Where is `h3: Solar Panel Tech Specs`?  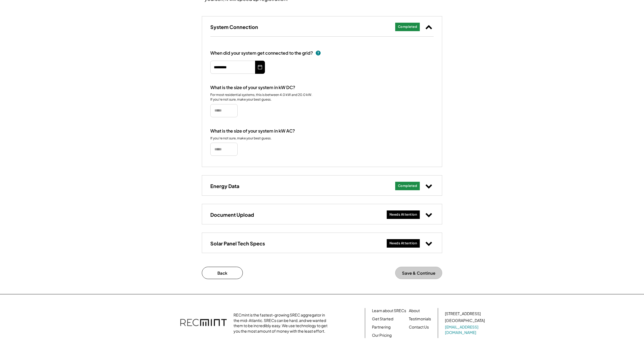 h3: Solar Panel Tech Specs is located at coordinates (238, 243).